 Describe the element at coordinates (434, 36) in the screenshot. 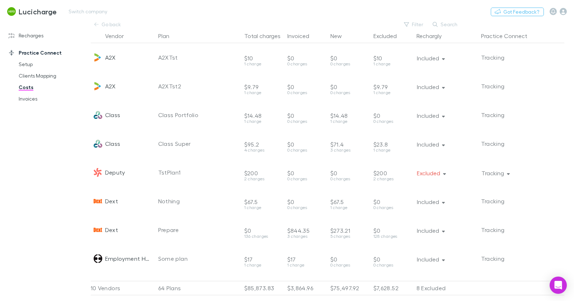

I see `button: Rechargly` at that location.